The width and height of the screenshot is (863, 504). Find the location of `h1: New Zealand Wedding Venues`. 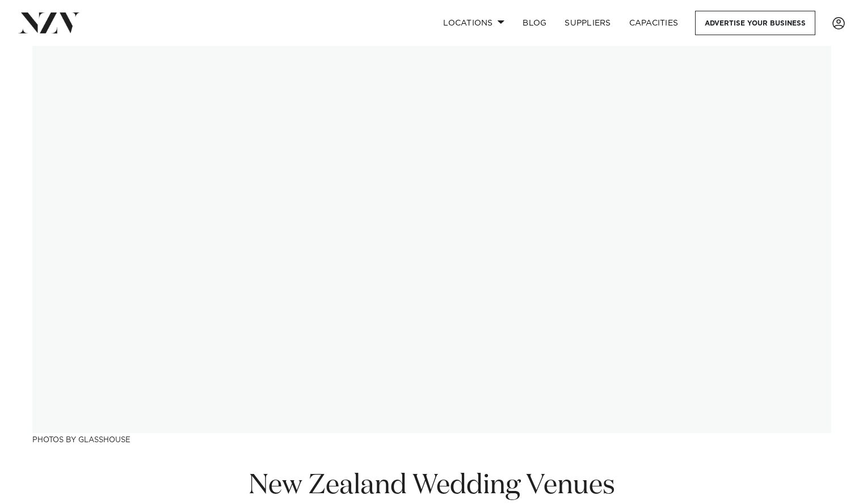

h1: New Zealand Wedding Venues is located at coordinates (432, 487).